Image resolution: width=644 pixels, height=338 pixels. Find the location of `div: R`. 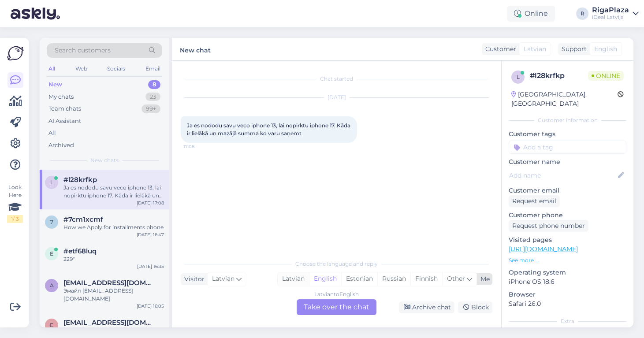

div: R is located at coordinates (582, 14).